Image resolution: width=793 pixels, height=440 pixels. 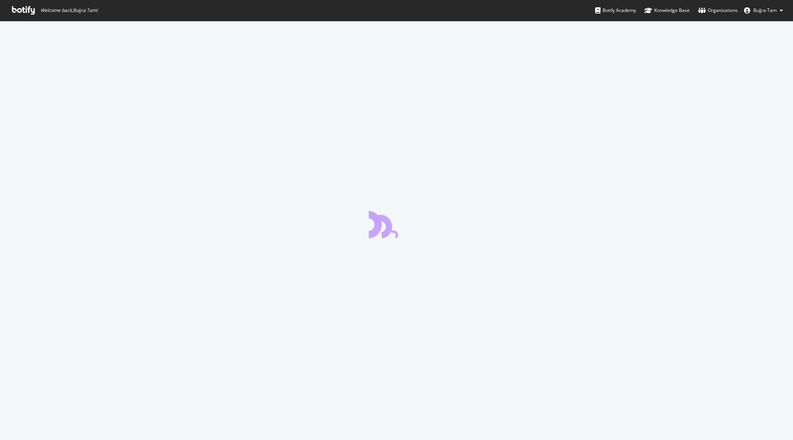 I want to click on span: Buğra Tam, so click(x=764, y=10).